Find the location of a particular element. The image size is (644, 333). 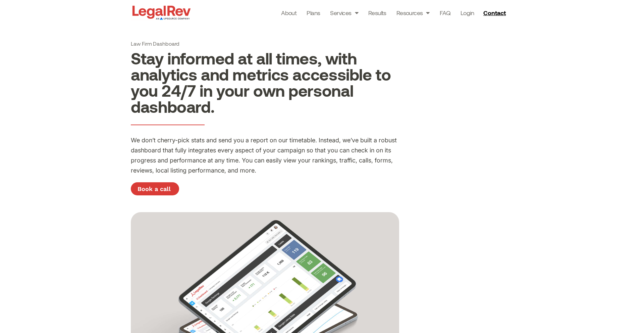

a: About is located at coordinates (289, 13).